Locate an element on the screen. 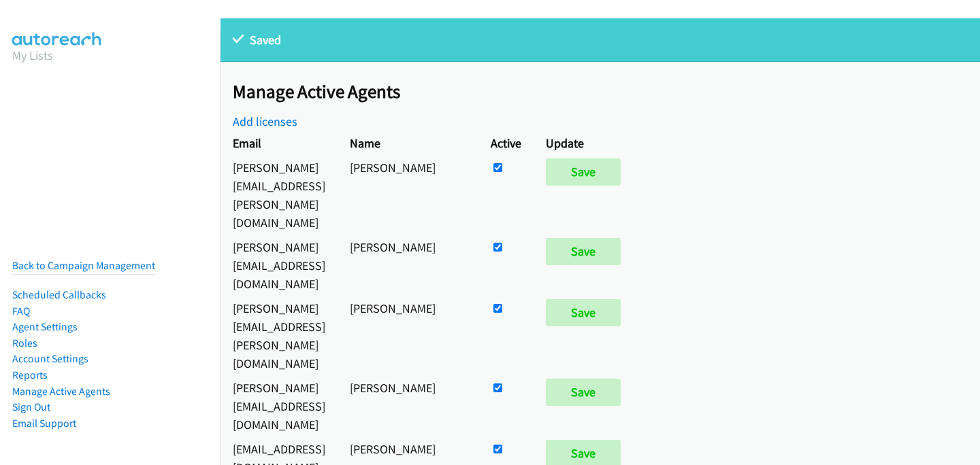 This screenshot has height=465, width=980. a: Manage Active Agents is located at coordinates (61, 391).